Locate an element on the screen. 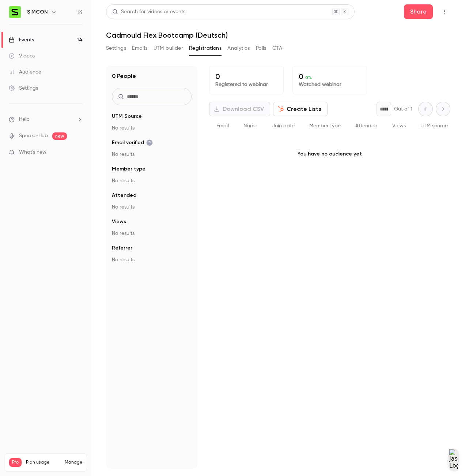  button: Emails is located at coordinates (140, 48).